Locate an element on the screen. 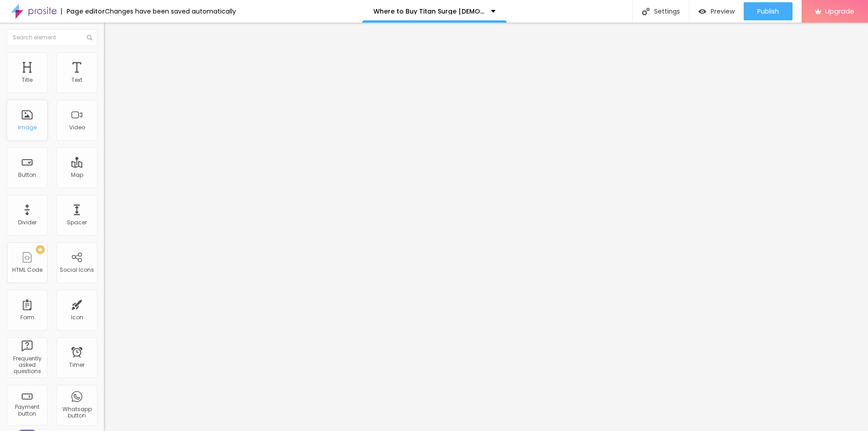 The image size is (868, 431). button: Publish is located at coordinates (769, 12).